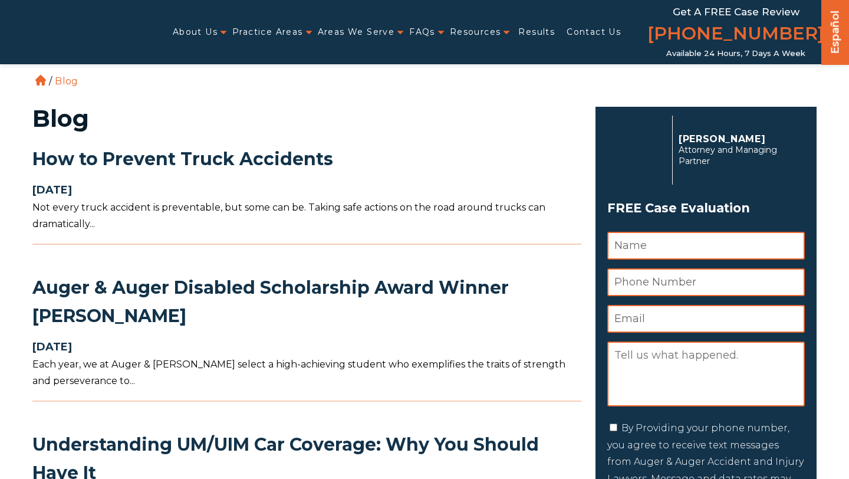 Image resolution: width=849 pixels, height=479 pixels. I want to click on a: Areas We Serve, so click(356, 32).